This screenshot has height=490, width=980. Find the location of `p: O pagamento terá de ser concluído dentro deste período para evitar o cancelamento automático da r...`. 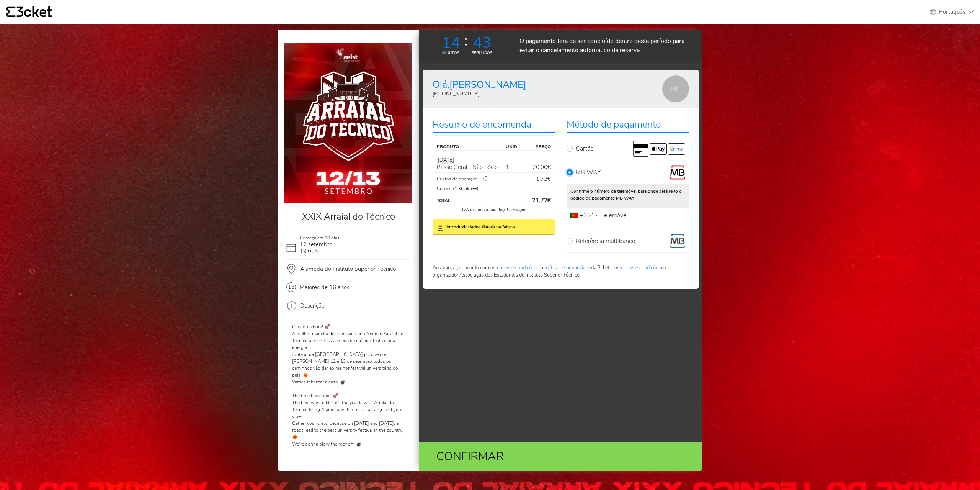

p: O pagamento terá de ser concluído dentro deste período para evitar o cancelamento automático da r... is located at coordinates (608, 46).